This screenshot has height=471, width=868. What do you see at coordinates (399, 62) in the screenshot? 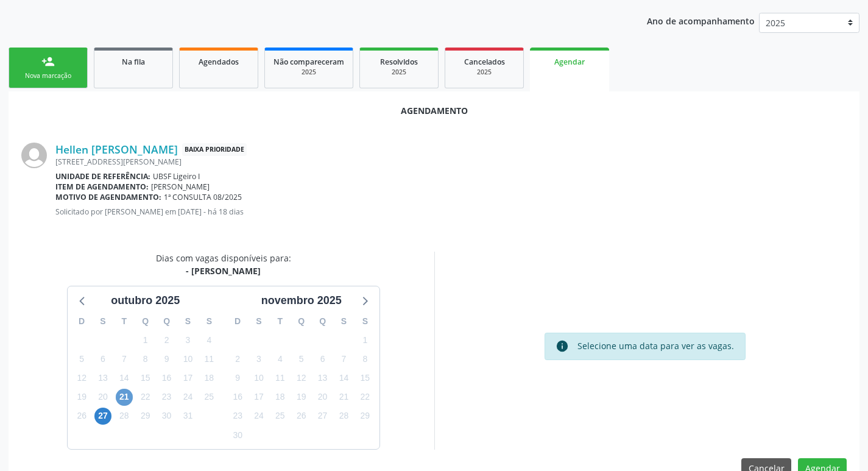
I see `span: Resolvidos` at bounding box center [399, 62].